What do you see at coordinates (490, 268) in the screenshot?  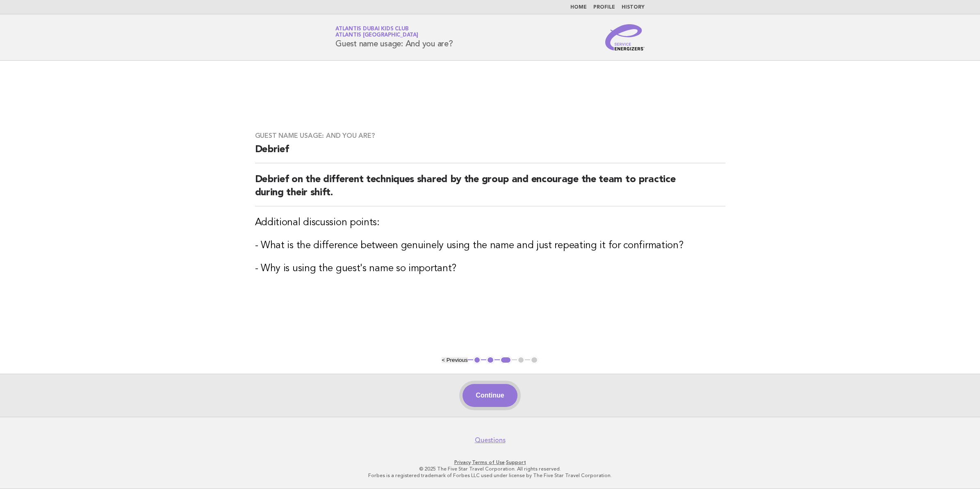 I see `h3: - Why is using the guest's name so important?` at bounding box center [490, 268].